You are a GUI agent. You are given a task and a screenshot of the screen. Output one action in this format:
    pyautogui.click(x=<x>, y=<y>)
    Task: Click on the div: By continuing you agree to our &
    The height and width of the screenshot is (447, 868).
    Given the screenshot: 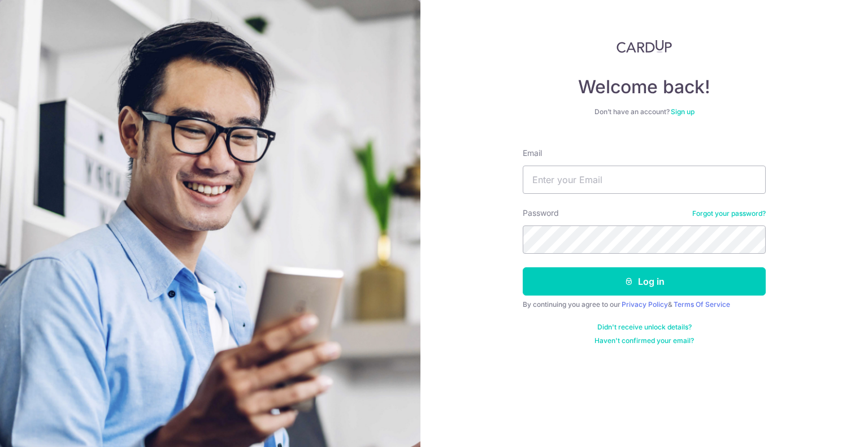 What is the action you would take?
    pyautogui.click(x=644, y=304)
    